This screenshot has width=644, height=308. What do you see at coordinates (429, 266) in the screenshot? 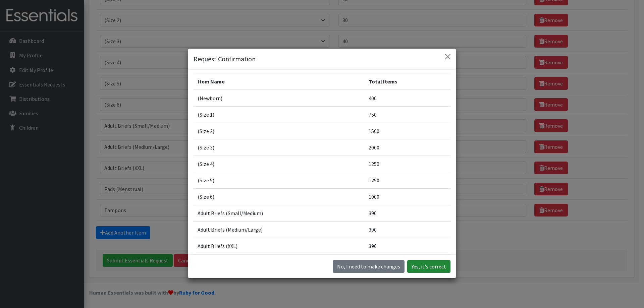
I see `button: Yes, it's correct` at bounding box center [429, 266].